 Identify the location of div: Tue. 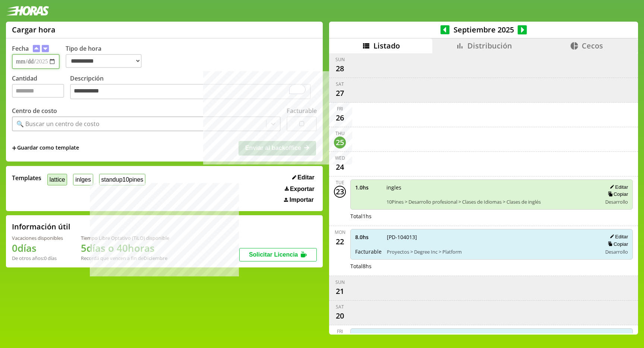
(340, 183).